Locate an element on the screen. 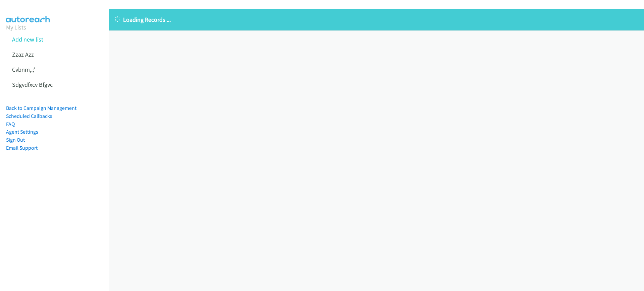 The height and width of the screenshot is (291, 644). a: Cvbnm,.;' is located at coordinates (23, 69).